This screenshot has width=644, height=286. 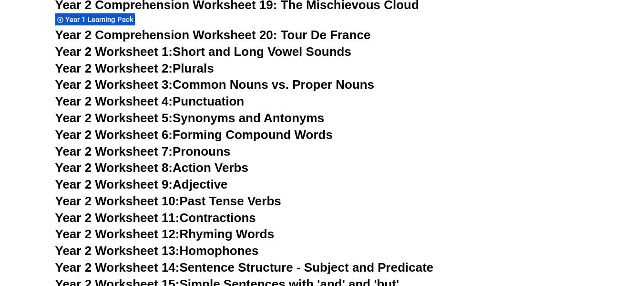 I want to click on span: Year 2 Worksheet 5:, so click(x=114, y=118).